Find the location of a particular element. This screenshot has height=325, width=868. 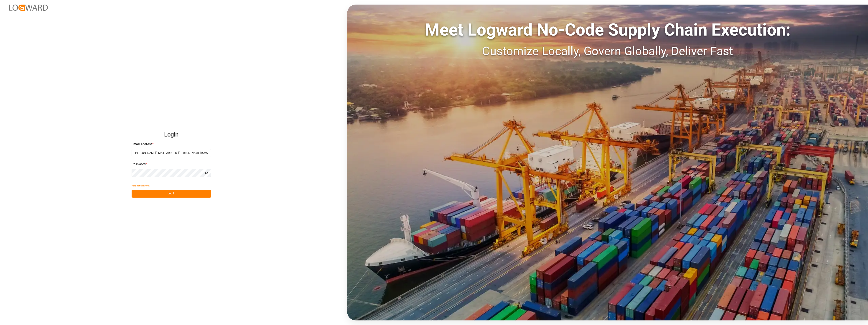

img: Logward_new_orange.png is located at coordinates (29, 7).